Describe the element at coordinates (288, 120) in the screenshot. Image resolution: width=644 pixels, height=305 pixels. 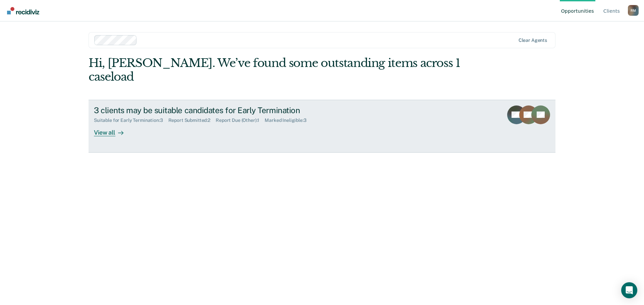
I see `div: Marked Ineligible : 3` at that location.